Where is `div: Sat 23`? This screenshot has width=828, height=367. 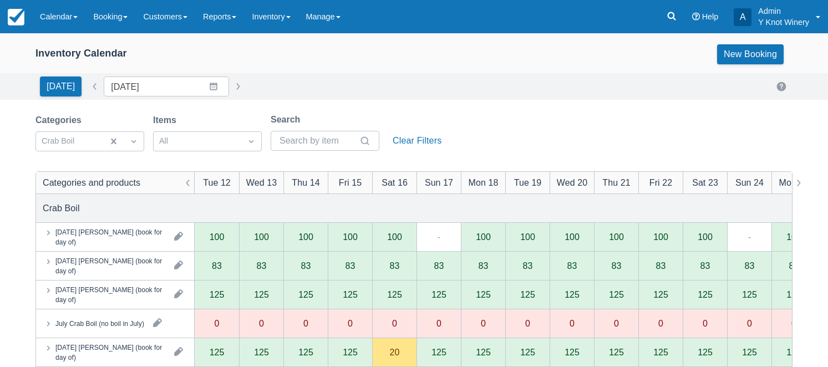
div: Sat 23 is located at coordinates (705, 182).